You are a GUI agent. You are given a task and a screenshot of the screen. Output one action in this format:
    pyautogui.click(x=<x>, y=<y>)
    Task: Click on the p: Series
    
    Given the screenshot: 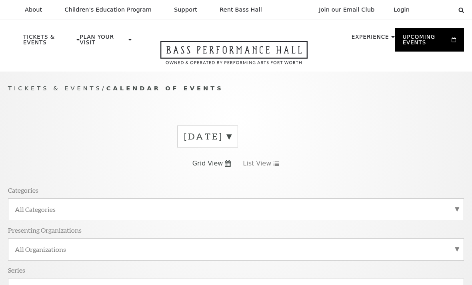 What is the action you would take?
    pyautogui.click(x=16, y=270)
    